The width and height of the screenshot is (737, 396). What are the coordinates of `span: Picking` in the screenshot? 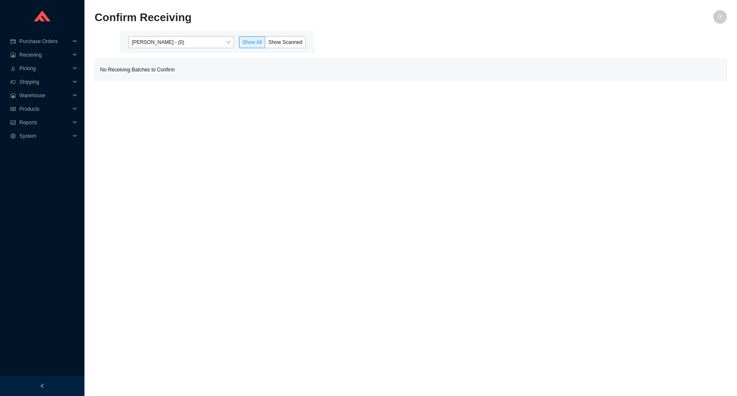 It's located at (45, 68).